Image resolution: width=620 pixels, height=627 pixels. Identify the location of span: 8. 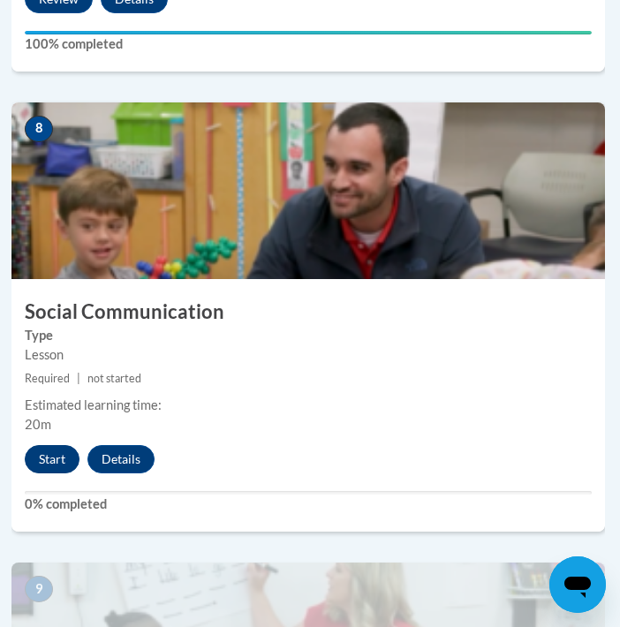
(39, 129).